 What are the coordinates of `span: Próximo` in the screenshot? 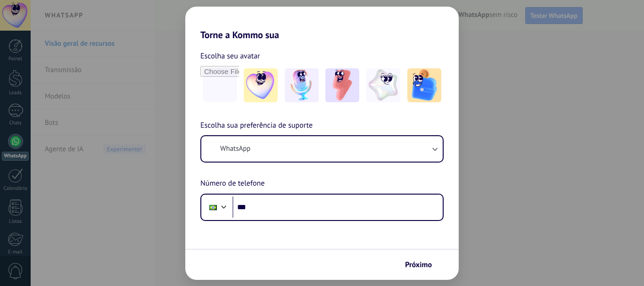 It's located at (418, 265).